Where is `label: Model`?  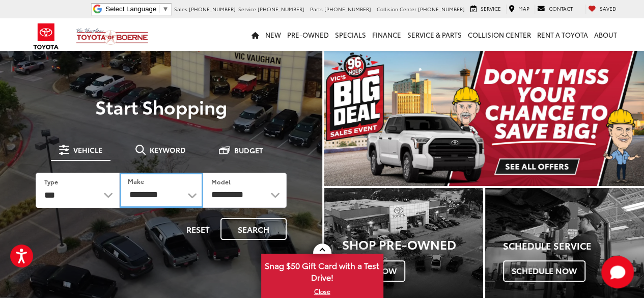
label: Model is located at coordinates (221, 181).